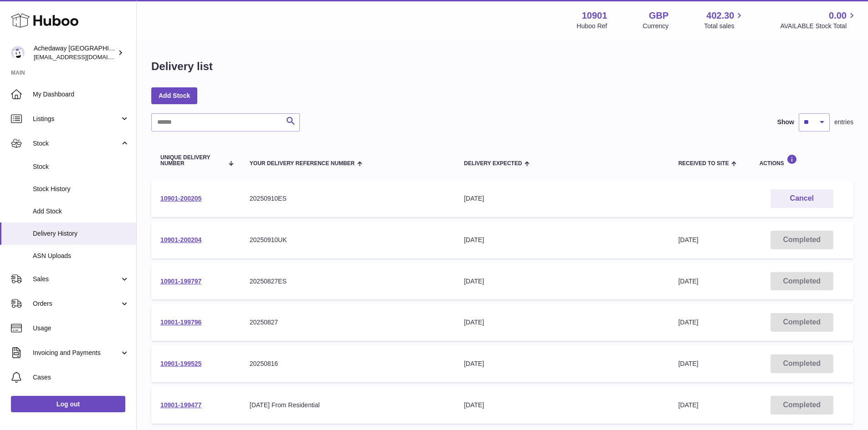 The height and width of the screenshot is (430, 868). I want to click on span: Total sales, so click(724, 26).